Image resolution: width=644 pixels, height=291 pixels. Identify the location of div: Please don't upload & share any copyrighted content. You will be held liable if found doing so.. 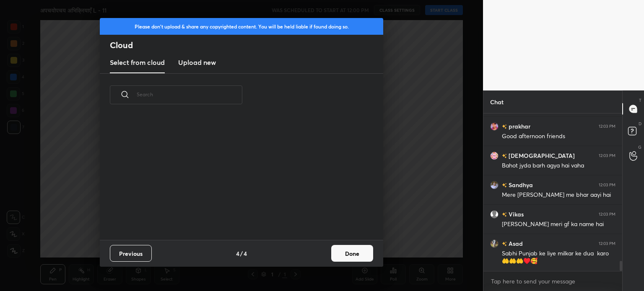
(241, 26).